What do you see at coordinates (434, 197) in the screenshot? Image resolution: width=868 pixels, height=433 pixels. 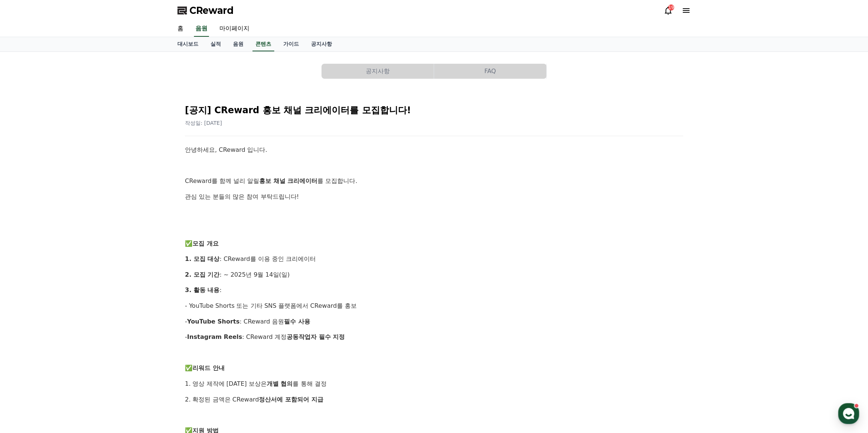 I see `p: 관심 있는 분들의 많은 참여 부탁드립니다!` at bounding box center [434, 197].